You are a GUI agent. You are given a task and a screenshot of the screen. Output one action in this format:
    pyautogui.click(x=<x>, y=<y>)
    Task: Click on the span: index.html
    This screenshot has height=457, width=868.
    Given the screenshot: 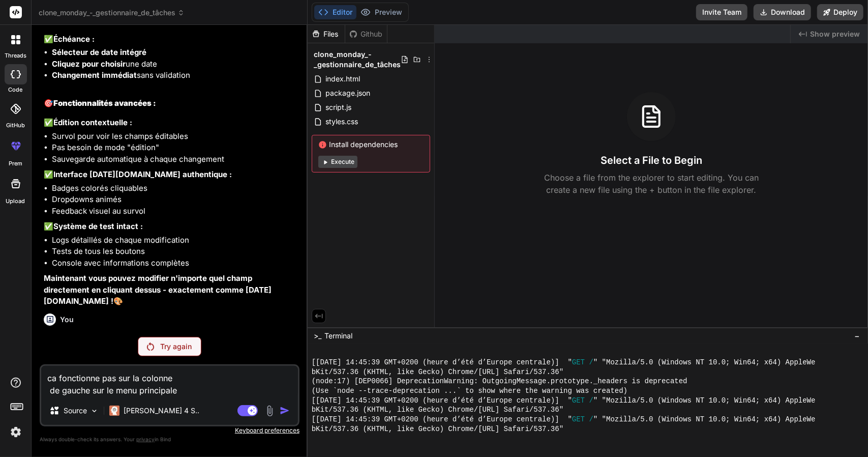 What is the action you would take?
    pyautogui.click(x=343, y=79)
    